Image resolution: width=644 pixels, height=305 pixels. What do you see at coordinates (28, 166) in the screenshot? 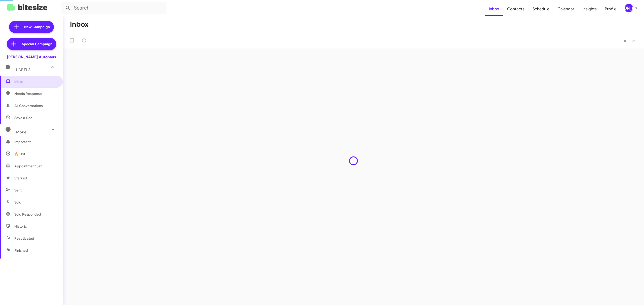
I see `span: Appointment Set` at bounding box center [28, 166].